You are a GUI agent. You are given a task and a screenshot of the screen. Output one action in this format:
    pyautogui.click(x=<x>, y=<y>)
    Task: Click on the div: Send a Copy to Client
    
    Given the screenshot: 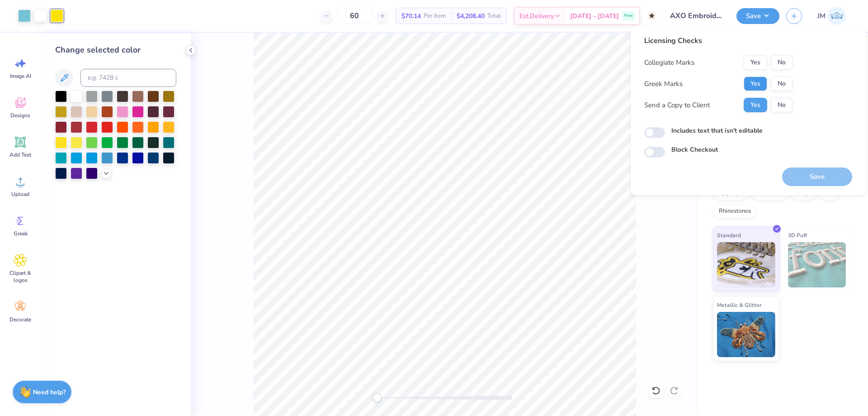 What is the action you would take?
    pyautogui.click(x=677, y=105)
    